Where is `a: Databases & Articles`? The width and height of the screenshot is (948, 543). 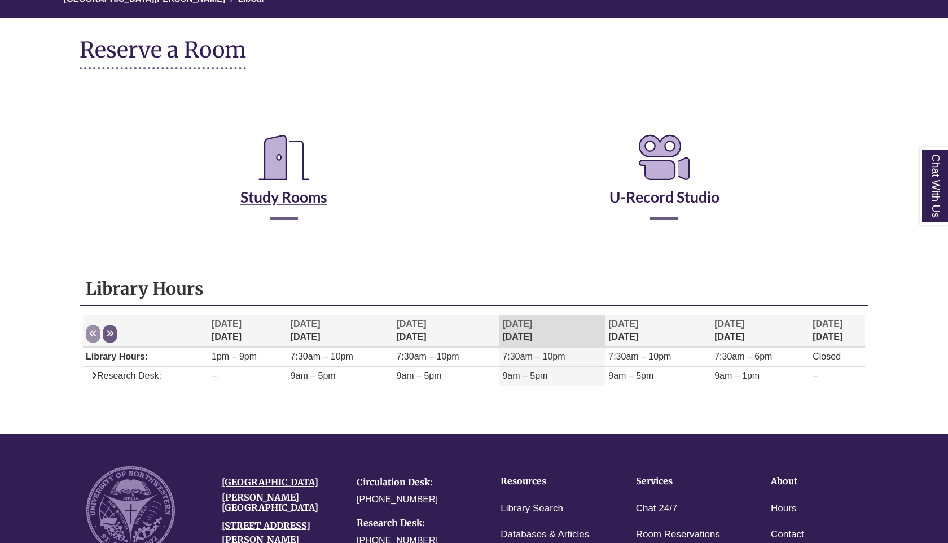 a: Databases & Articles is located at coordinates (545, 534).